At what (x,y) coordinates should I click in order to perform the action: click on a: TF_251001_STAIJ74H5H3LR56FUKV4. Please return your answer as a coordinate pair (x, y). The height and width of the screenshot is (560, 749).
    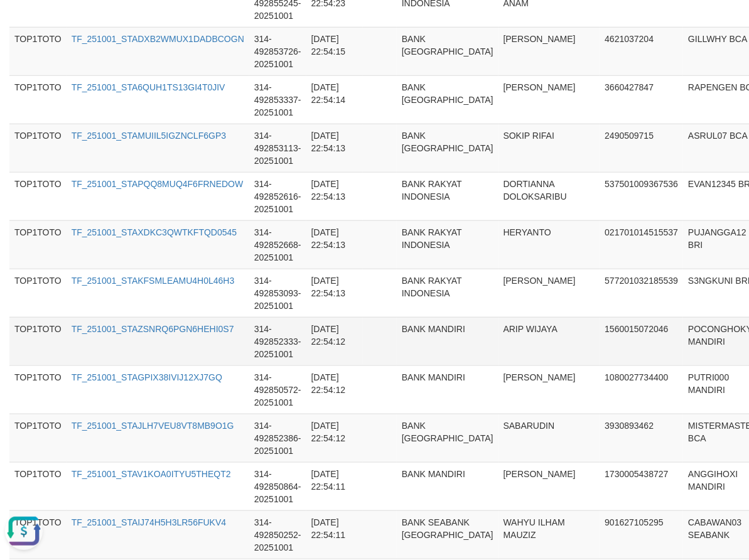
    Looking at the image, I should click on (149, 522).